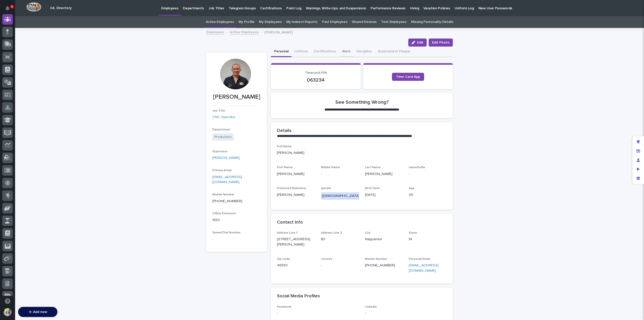 The height and width of the screenshot is (320, 644). What do you see at coordinates (364, 52) in the screenshot?
I see `button: Discipline` at bounding box center [364, 52].